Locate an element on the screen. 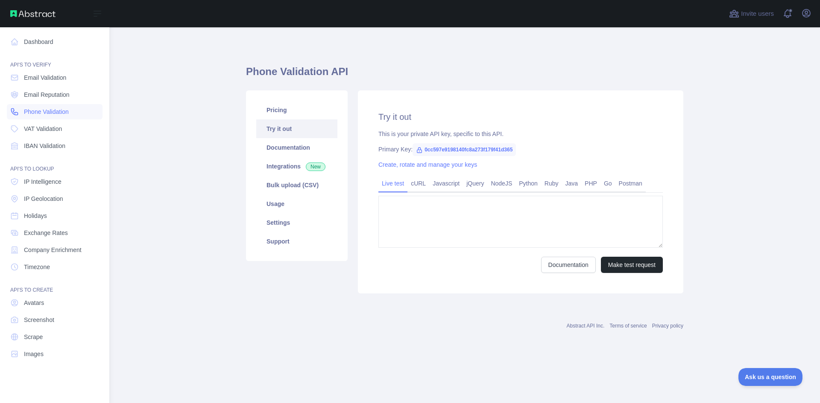 This screenshot has height=403, width=820. a: IP Geolocation is located at coordinates (55, 199).